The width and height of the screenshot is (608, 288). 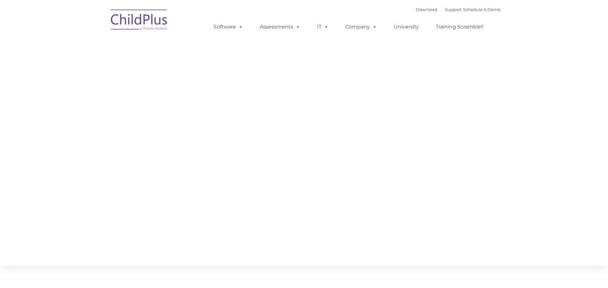 What do you see at coordinates (228, 27) in the screenshot?
I see `a: Software` at bounding box center [228, 27].